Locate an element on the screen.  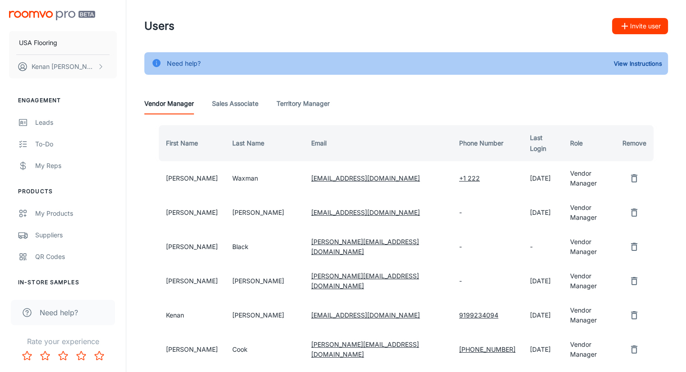
th: Remove is located at coordinates (636, 143).